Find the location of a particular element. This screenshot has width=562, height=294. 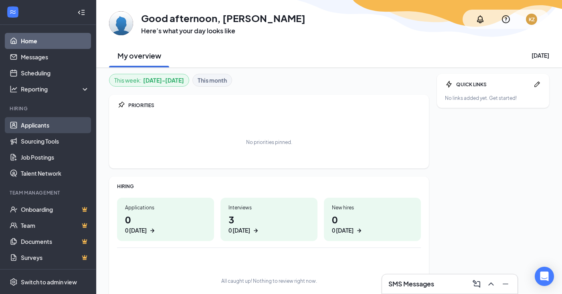

div: QUICK LINKS is located at coordinates (493, 84).